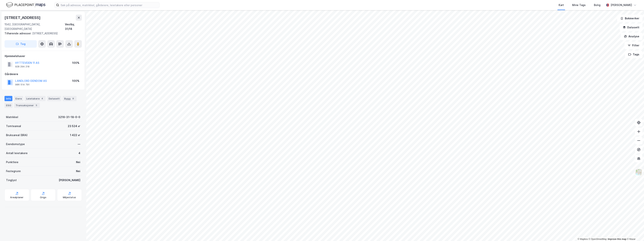  Describe the element at coordinates (639, 172) in the screenshot. I see `img: Z` at that location.